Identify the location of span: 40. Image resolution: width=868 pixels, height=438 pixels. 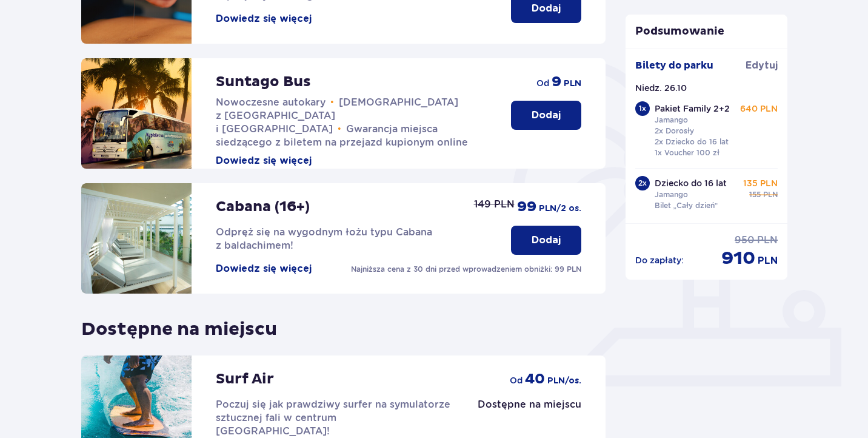
(535, 379).